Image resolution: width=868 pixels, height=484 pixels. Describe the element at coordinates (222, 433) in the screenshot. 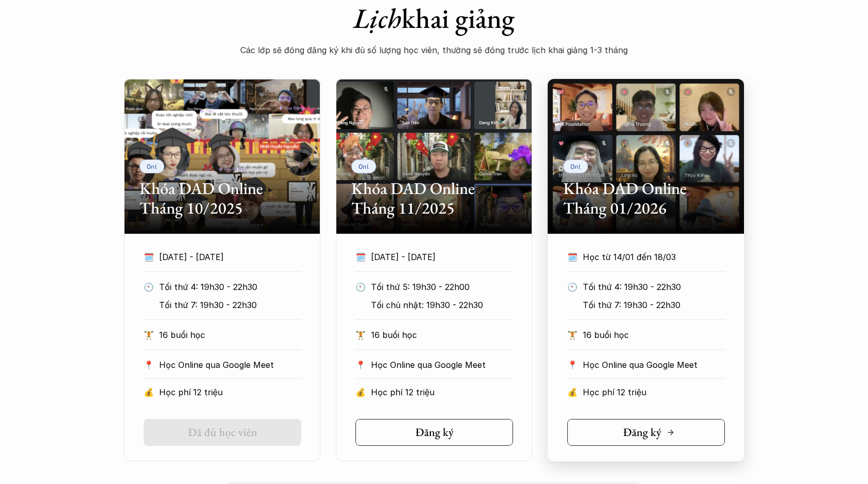

I see `h5: Đã đủ học viên` at that location.